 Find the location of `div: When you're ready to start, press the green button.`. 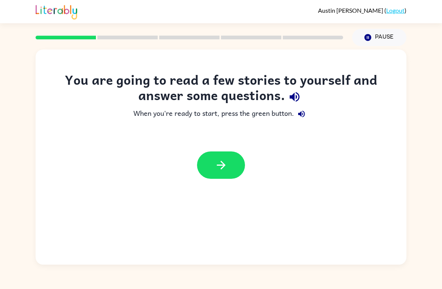

div: When you're ready to start, press the green button. is located at coordinates (221, 114).